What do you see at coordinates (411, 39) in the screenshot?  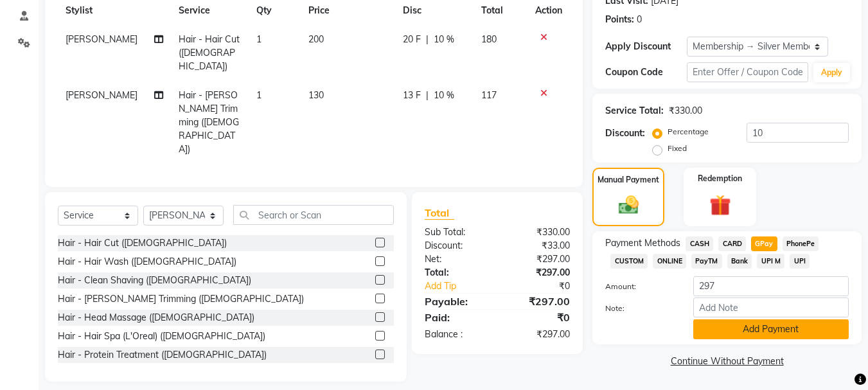 I see `span: 20 F` at bounding box center [411, 39].